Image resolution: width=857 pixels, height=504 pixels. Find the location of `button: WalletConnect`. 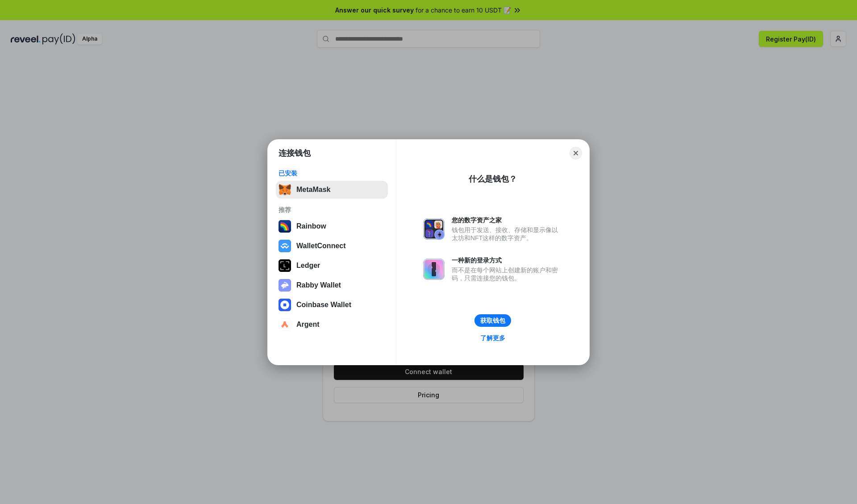

button: WalletConnect is located at coordinates (332, 246).